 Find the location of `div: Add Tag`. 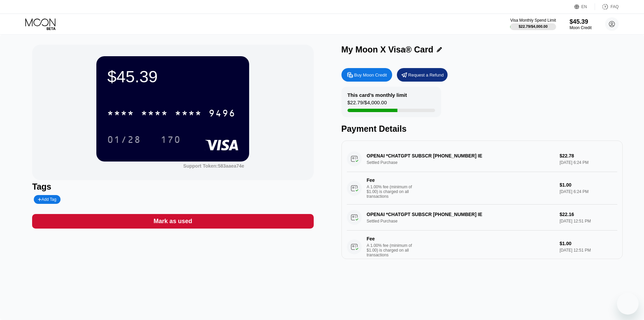

div: Add Tag is located at coordinates (47, 199).